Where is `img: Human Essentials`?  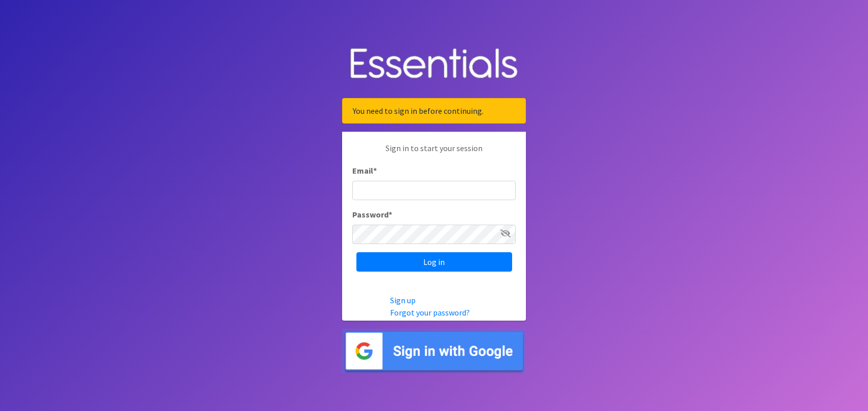 img: Human Essentials is located at coordinates (434, 64).